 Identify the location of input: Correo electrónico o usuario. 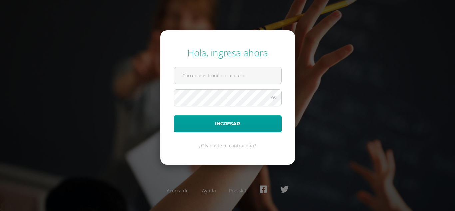
(227, 75).